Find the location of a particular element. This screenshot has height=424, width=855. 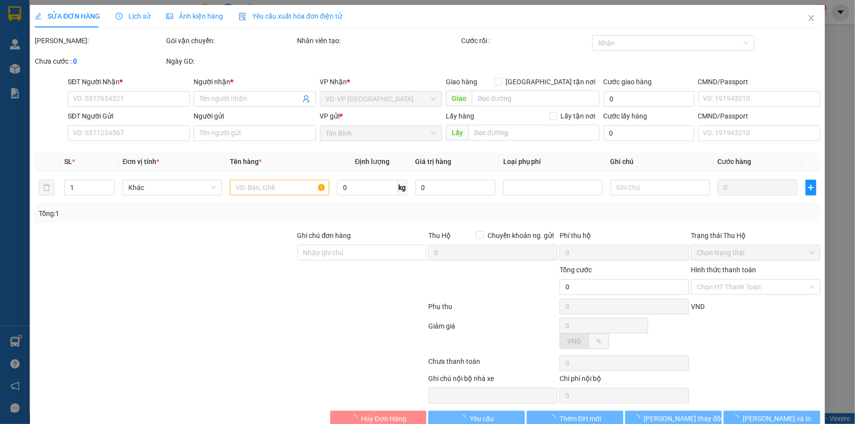

span: Đơn vị tính is located at coordinates (141, 162).